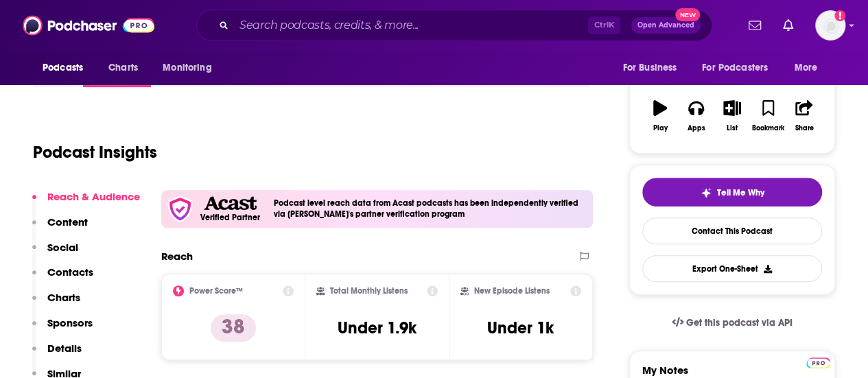 This screenshot has width=868, height=378. I want to click on span: More, so click(807, 68).